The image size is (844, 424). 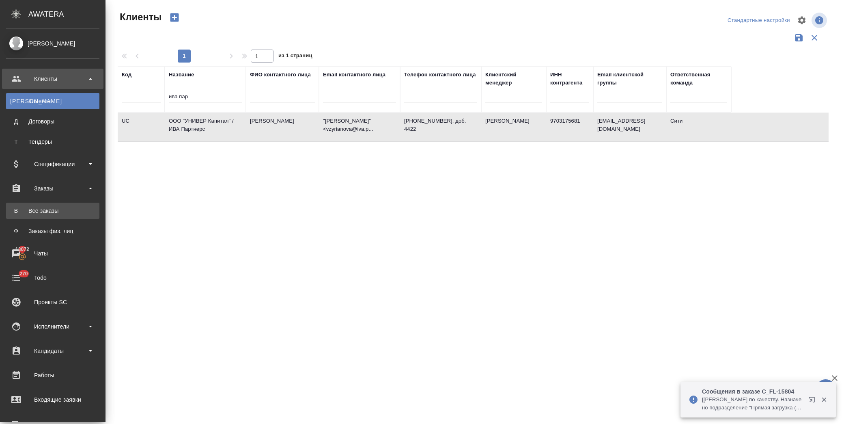 I want to click on a: Работы, so click(x=53, y=375).